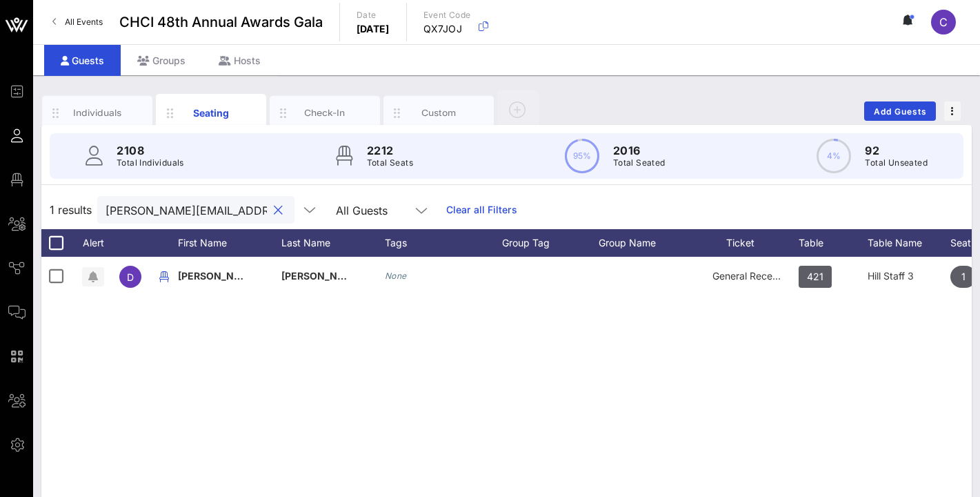 This screenshot has width=980, height=497. I want to click on div: Hosts, so click(240, 60).